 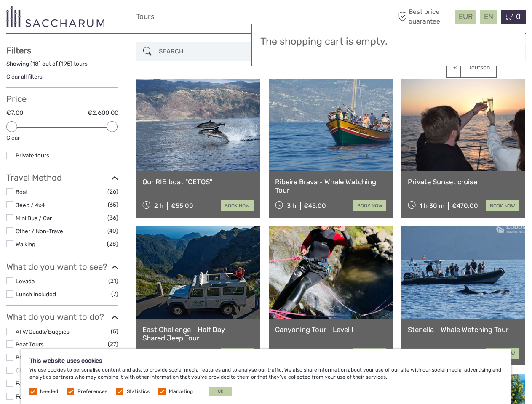 What do you see at coordinates (113, 191) in the screenshot?
I see `span: (26)` at bounding box center [113, 191].